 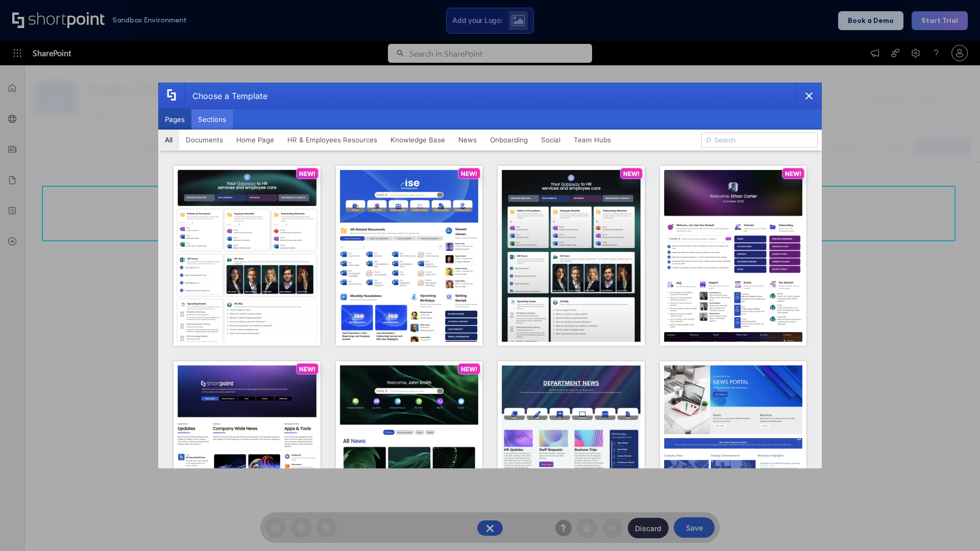 What do you see at coordinates (332, 140) in the screenshot?
I see `button: HR & Employees Resources` at bounding box center [332, 140].